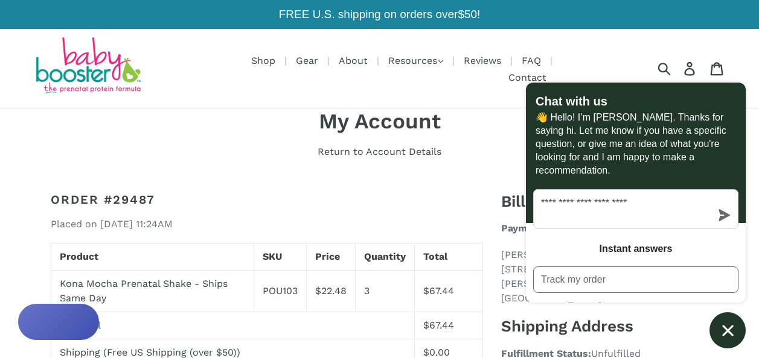  Describe the element at coordinates (604, 202) in the screenshot. I see `h3: Billing Address` at that location.